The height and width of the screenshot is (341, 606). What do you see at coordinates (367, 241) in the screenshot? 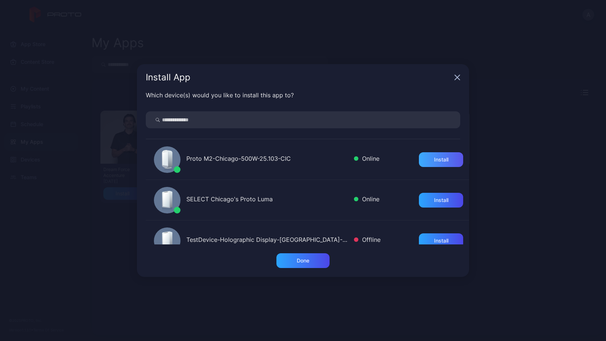
I see `div: Offline` at bounding box center [367, 241].